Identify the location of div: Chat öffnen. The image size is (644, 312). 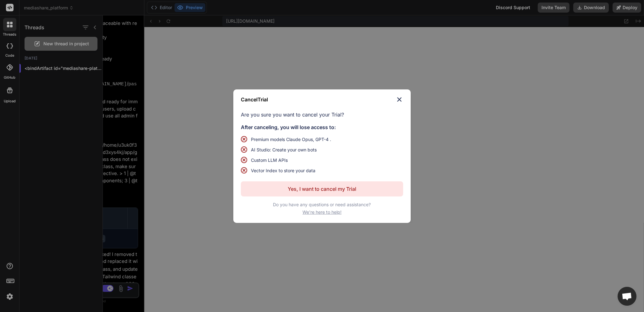
(627, 296).